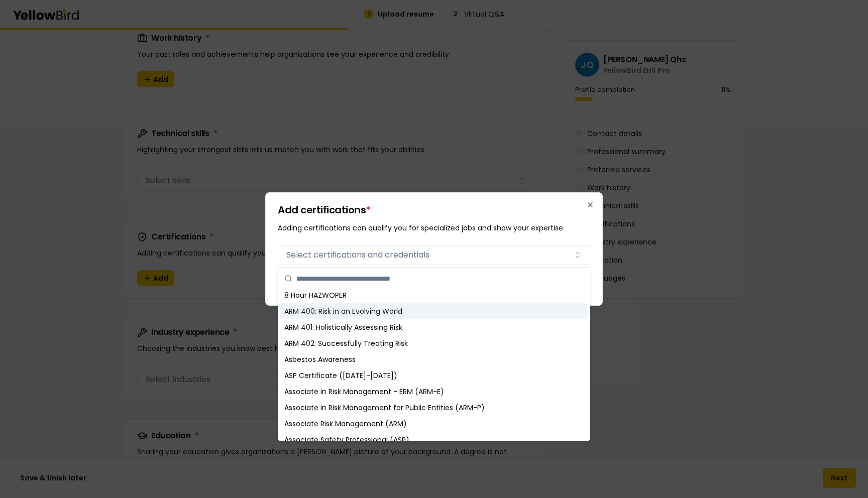 This screenshot has height=498, width=868. I want to click on div: Asbestos Awareness, so click(434, 360).